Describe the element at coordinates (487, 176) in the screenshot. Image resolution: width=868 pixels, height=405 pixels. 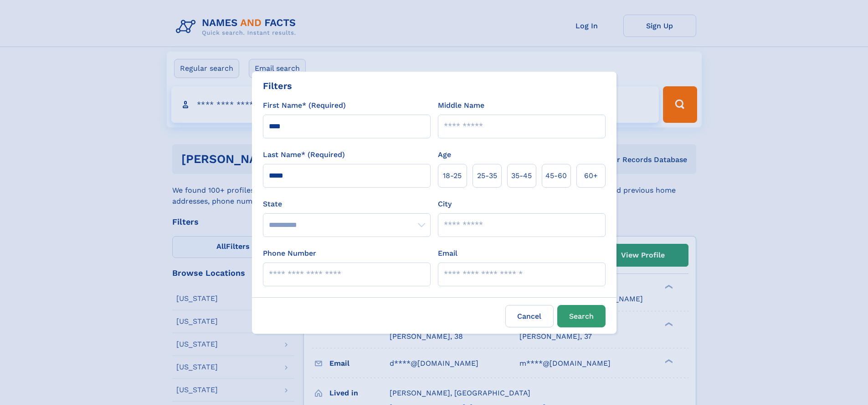
I see `span: 25‑35` at that location.